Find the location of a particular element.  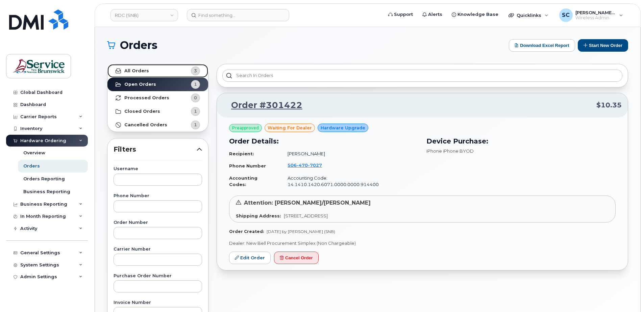

span: Orders is located at coordinates (139, 45).